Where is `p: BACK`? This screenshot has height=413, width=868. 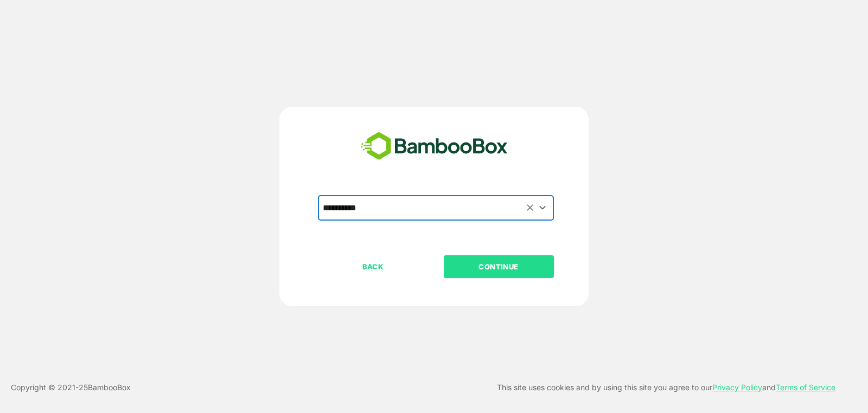
p: BACK is located at coordinates (373, 267).